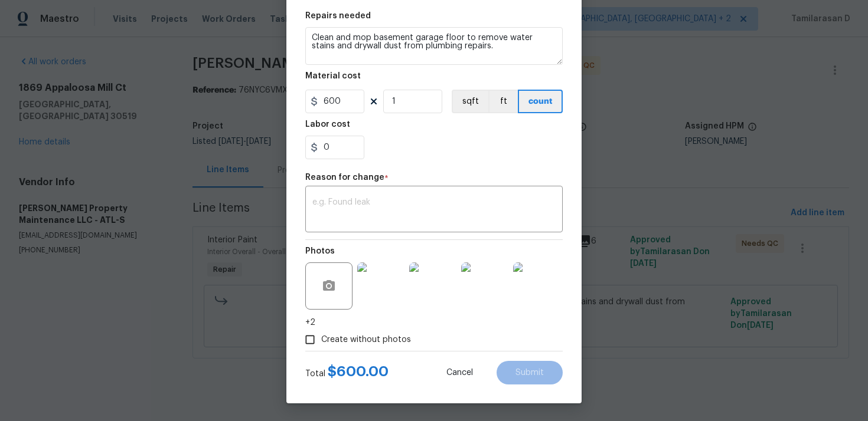 The width and height of the screenshot is (868, 421). What do you see at coordinates (345, 178) in the screenshot?
I see `h5: Reason for change` at bounding box center [345, 178].